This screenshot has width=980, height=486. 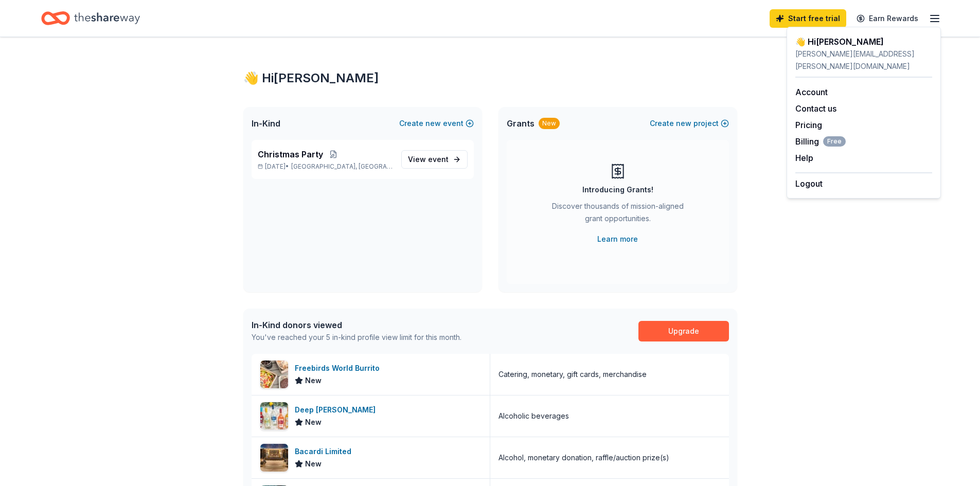 I want to click on div: Alcoholic beverages, so click(x=533, y=416).